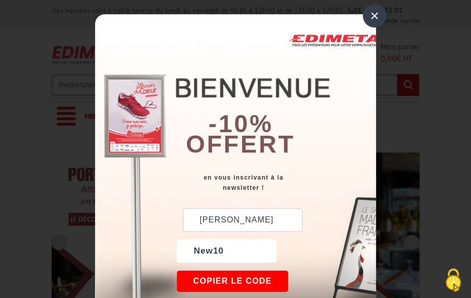 The image size is (471, 298). Describe the element at coordinates (453, 281) in the screenshot. I see `button: Cookies (fenêtre modale)` at that location.